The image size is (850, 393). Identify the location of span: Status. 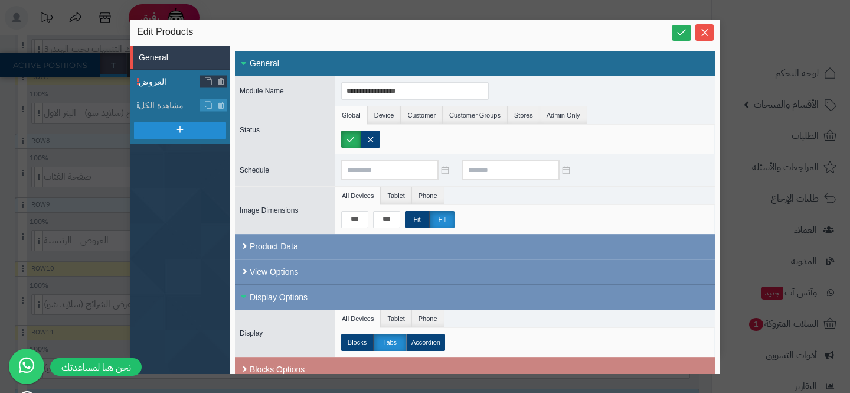
(250, 130).